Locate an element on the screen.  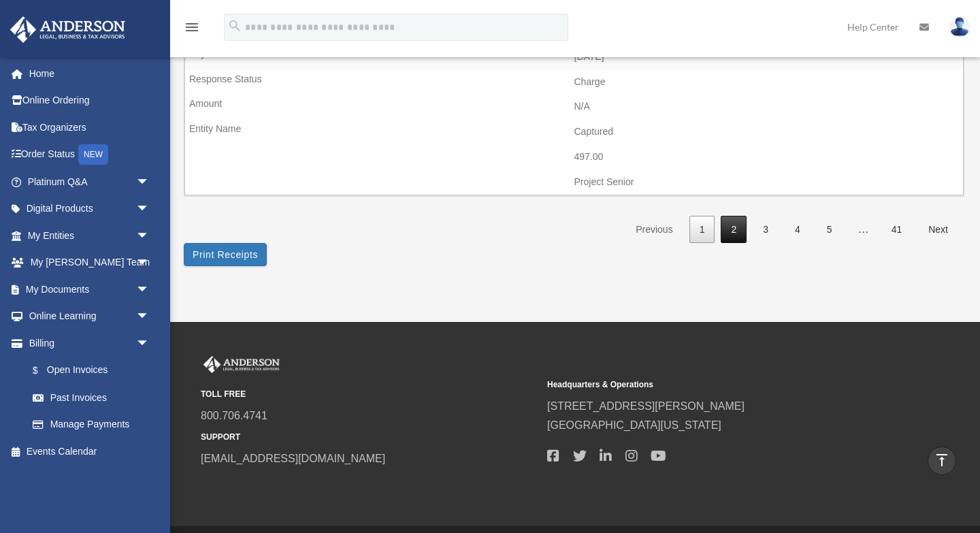
a: menu is located at coordinates (192, 29).